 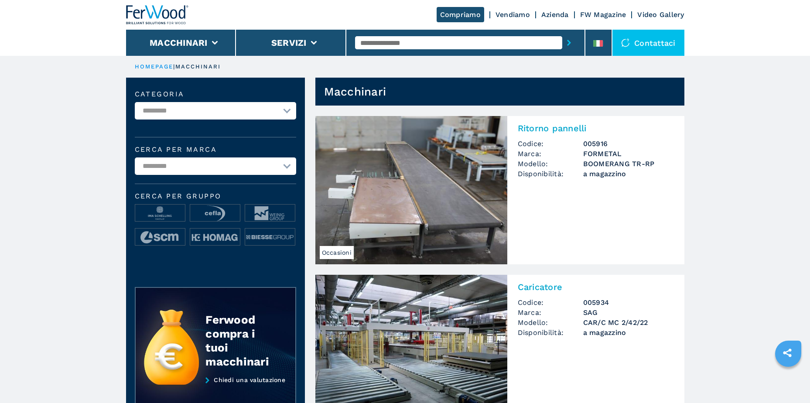 What do you see at coordinates (289, 43) in the screenshot?
I see `button: Servizi` at bounding box center [289, 43].